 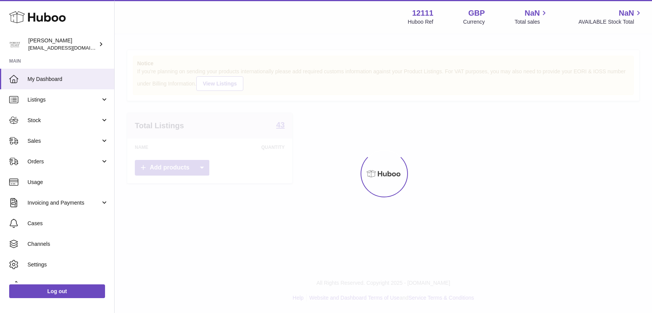 I want to click on span: Settings, so click(x=68, y=265).